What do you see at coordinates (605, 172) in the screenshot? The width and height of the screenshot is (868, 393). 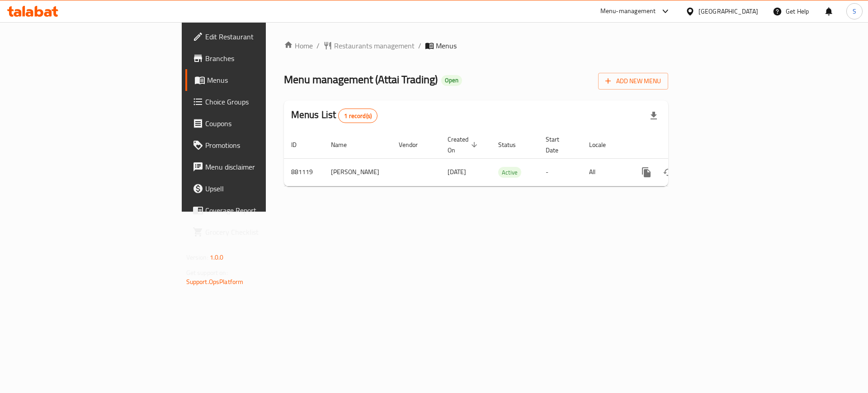 I see `td: All` at bounding box center [605, 172].